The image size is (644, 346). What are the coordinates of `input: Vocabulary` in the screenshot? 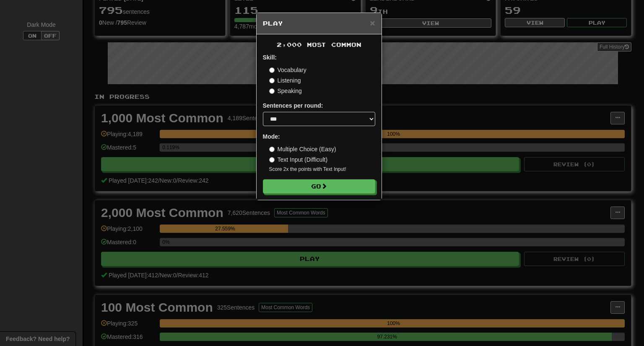 It's located at (272, 70).